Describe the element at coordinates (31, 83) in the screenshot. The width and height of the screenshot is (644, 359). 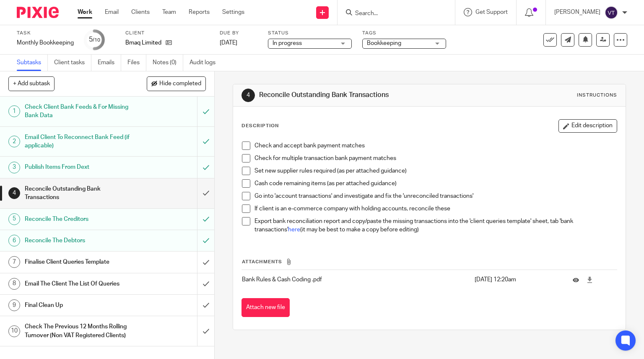
I see `button: + Add subtask` at that location.